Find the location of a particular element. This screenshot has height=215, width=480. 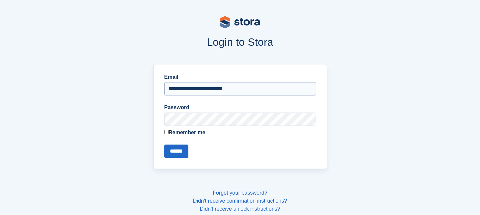

input: Remember me is located at coordinates (166, 132).